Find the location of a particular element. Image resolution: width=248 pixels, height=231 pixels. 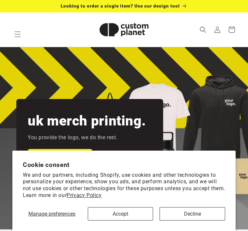

a: Custom Planet is located at coordinates (124, 29).